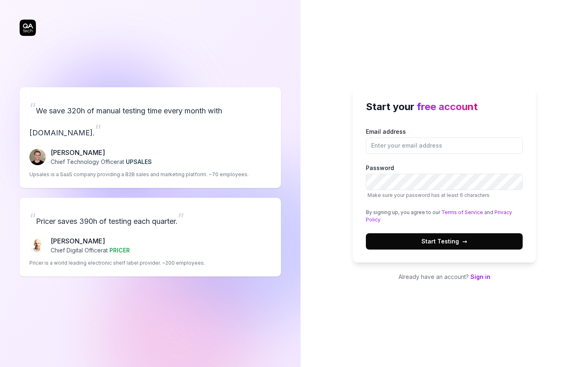 This screenshot has height=367, width=588. What do you see at coordinates (444, 216) in the screenshot?
I see `div: By signing up, you agree to our and` at bounding box center [444, 216].